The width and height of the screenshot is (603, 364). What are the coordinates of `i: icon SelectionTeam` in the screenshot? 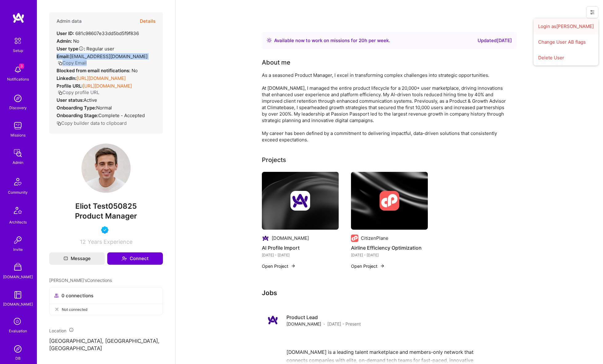 It's located at (18, 322).